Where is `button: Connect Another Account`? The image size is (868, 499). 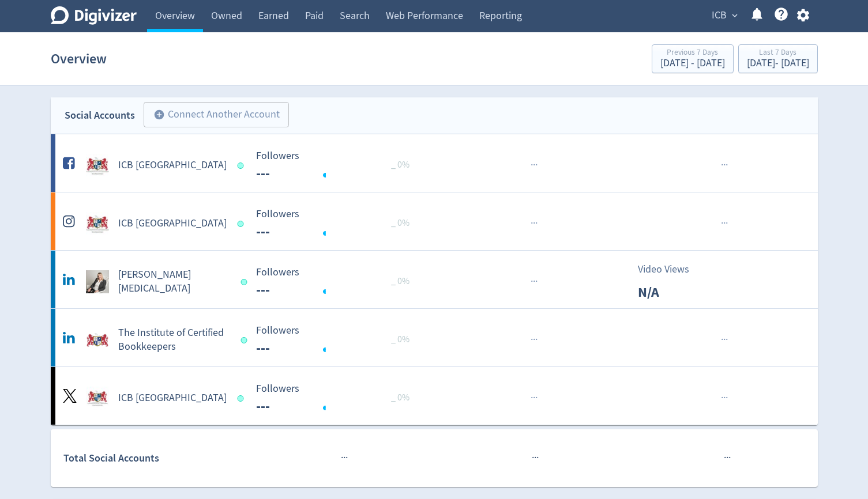 button: Connect Another Account is located at coordinates (216, 115).